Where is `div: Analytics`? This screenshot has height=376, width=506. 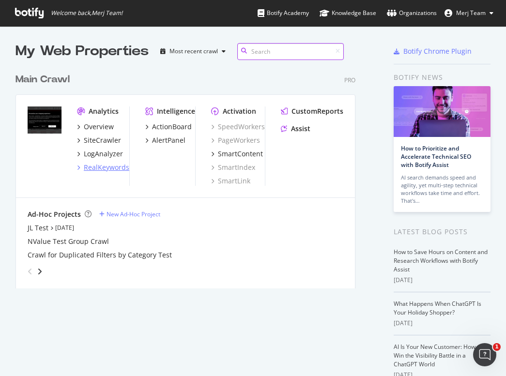
div: Analytics is located at coordinates (104, 111).